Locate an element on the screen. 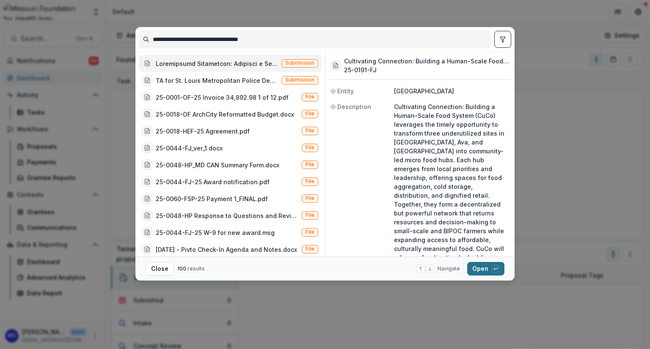 This screenshot has height=349, width=650. div: 25-0018-HEF-25 Agreement.pdf is located at coordinates (203, 131).